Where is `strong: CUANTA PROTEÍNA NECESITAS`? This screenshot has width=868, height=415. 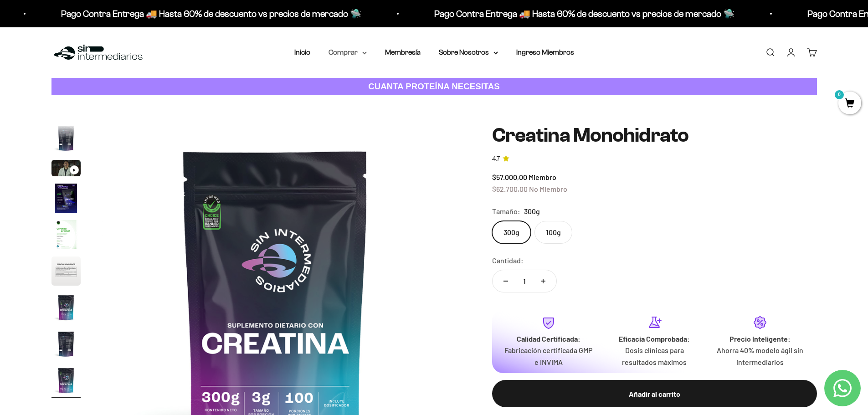 strong: CUANTA PROTEÍNA NECESITAS is located at coordinates (434, 86).